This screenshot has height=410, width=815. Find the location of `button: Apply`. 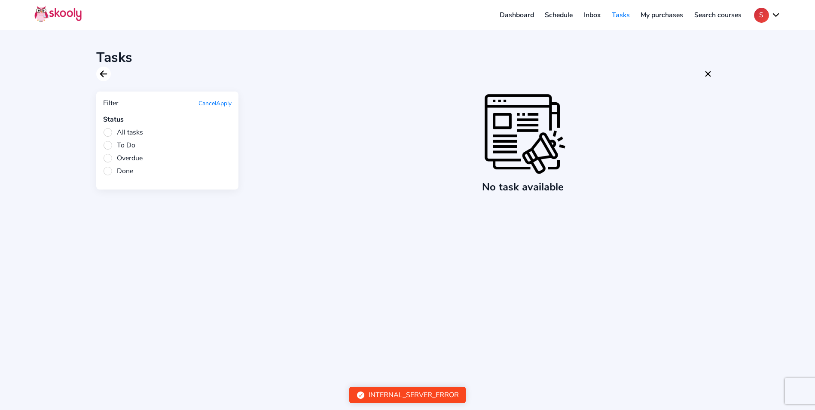

button: Apply is located at coordinates (224, 103).